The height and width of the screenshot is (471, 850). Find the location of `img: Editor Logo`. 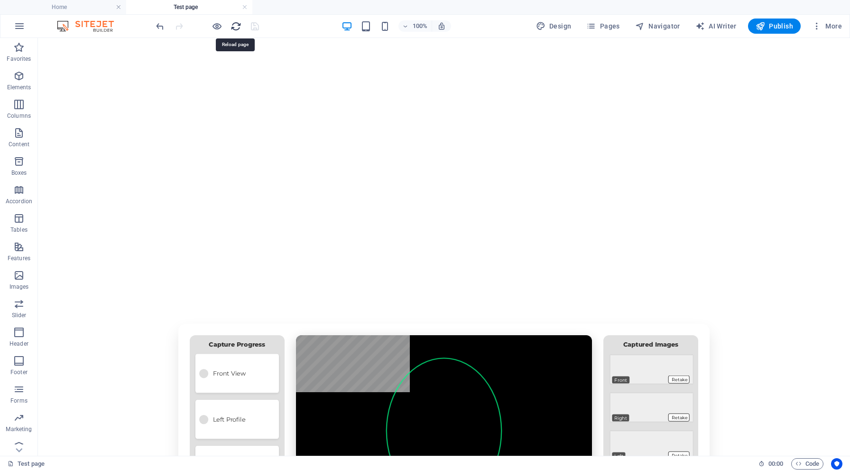

img: Editor Logo is located at coordinates (90, 26).